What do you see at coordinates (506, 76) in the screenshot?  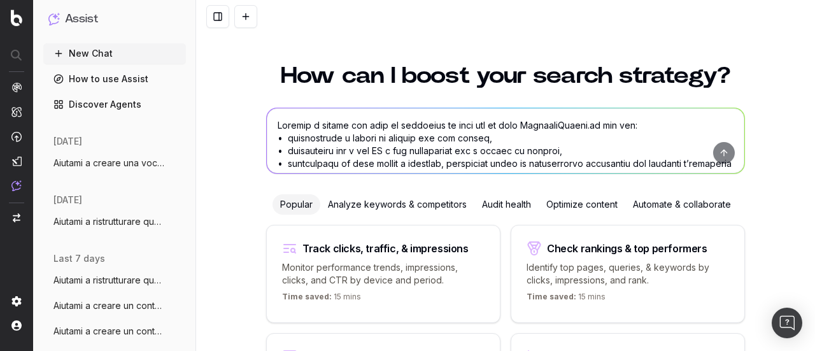 I see `h1: How can I boost your search strategy?` at bounding box center [506, 76].